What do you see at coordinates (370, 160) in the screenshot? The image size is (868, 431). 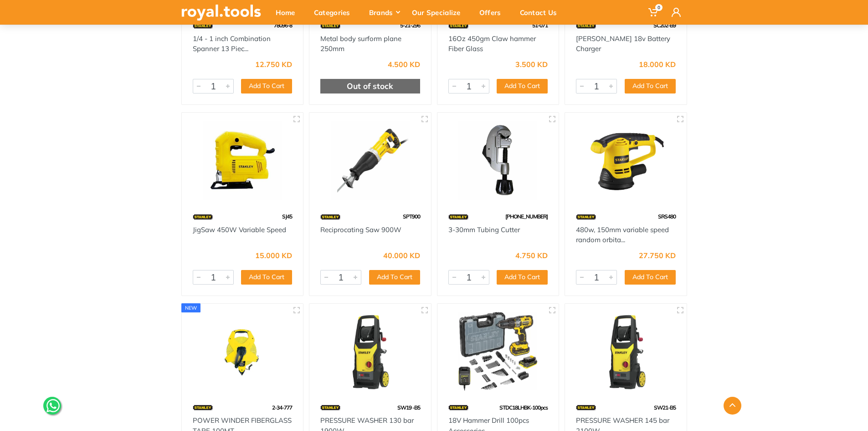 I see `img: Royal Tools - Reciprocating Saw 900W` at bounding box center [370, 160].